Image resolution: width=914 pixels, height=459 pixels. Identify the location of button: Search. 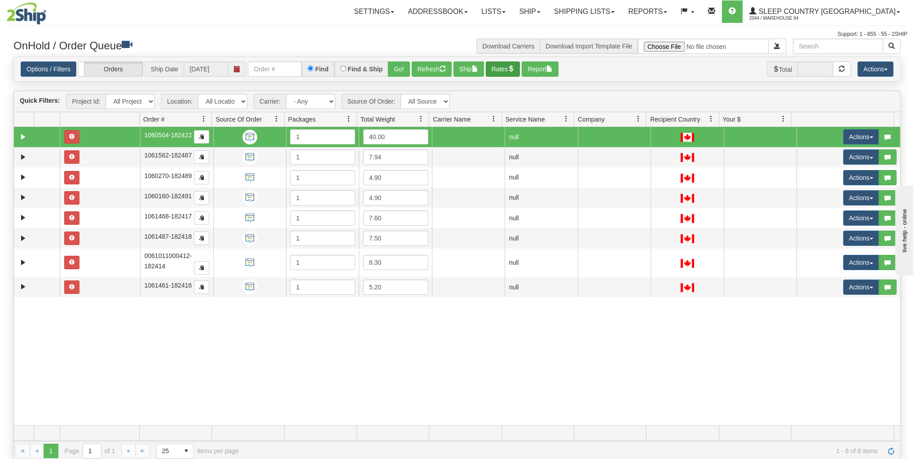
(891, 46).